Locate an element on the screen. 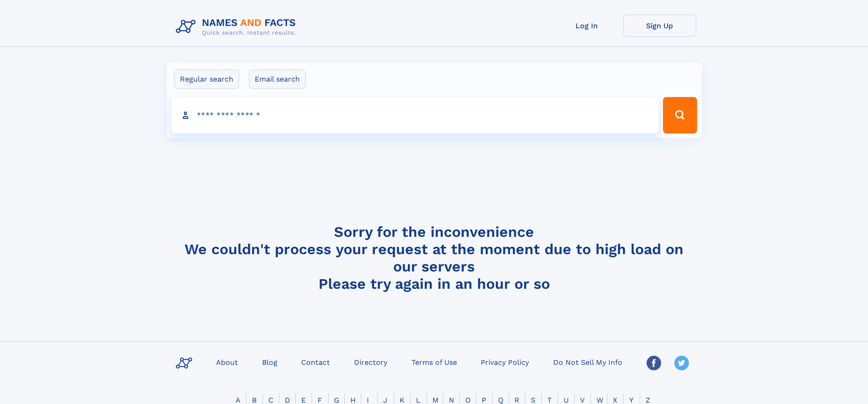 The width and height of the screenshot is (868, 404). img: Twitter is located at coordinates (682, 363).